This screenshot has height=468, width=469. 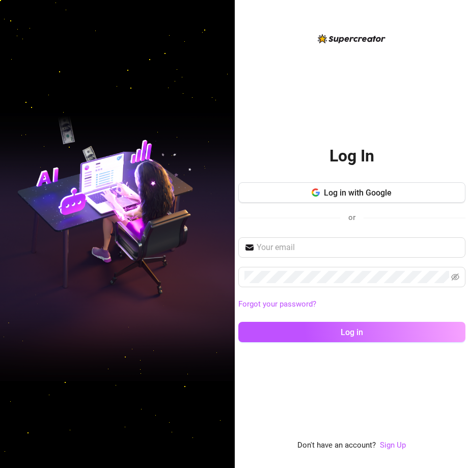 I want to click on span: Log in, so click(x=352, y=332).